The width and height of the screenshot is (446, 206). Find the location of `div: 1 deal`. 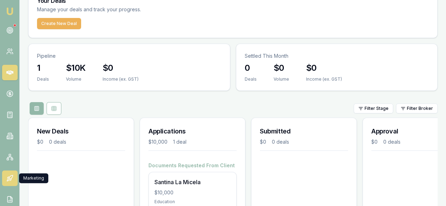

div: 1 deal is located at coordinates (180, 142).